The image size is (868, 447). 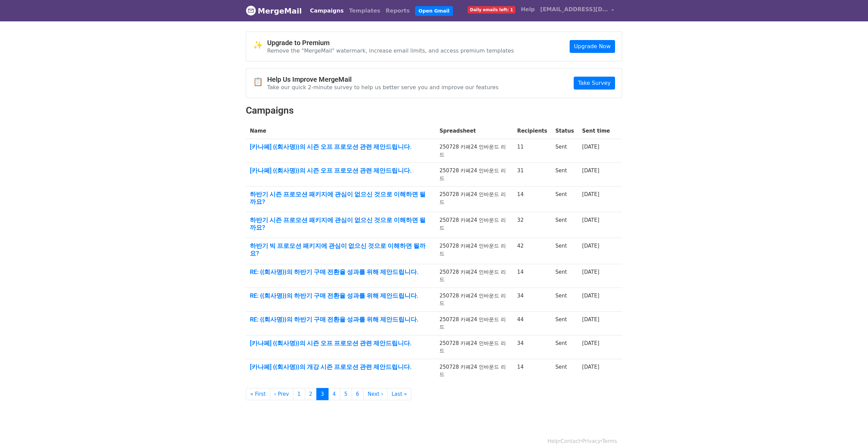 What do you see at coordinates (258, 394) in the screenshot?
I see `a: « First` at bounding box center [258, 394].